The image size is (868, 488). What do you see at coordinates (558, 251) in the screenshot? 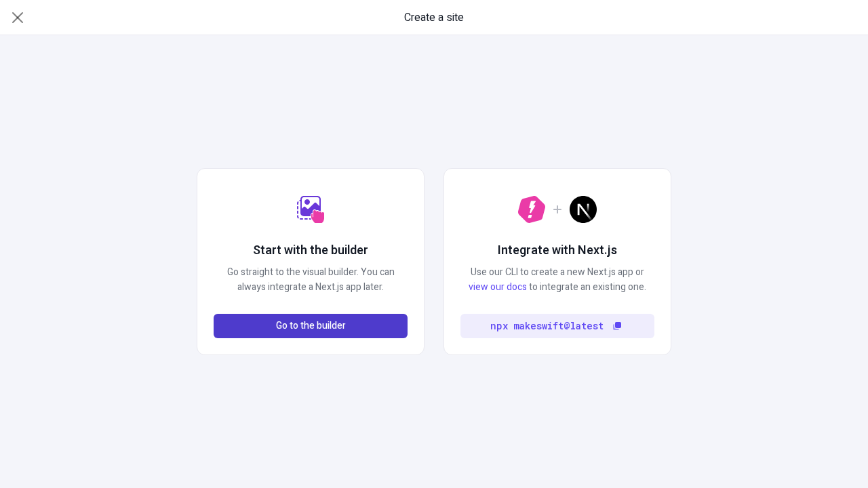
I see `h2: Integrate with Next.js` at bounding box center [558, 251].